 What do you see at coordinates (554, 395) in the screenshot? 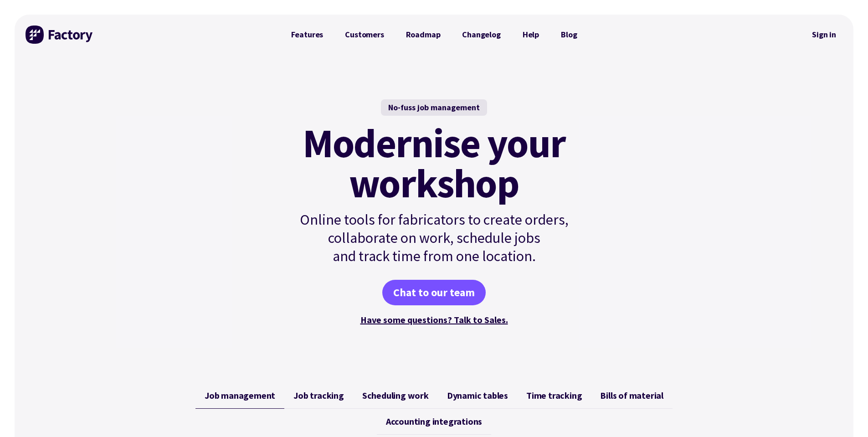
I see `span: Time tracking` at bounding box center [554, 395].